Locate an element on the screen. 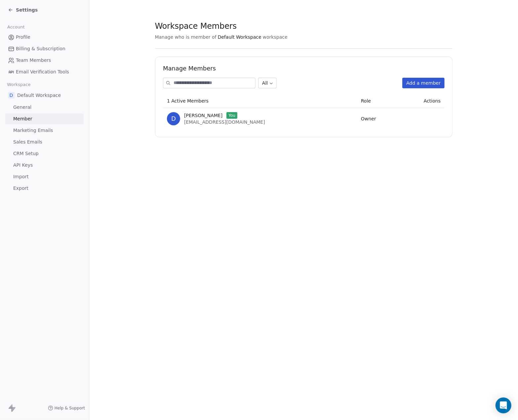  span: Team Members is located at coordinates (33, 60).